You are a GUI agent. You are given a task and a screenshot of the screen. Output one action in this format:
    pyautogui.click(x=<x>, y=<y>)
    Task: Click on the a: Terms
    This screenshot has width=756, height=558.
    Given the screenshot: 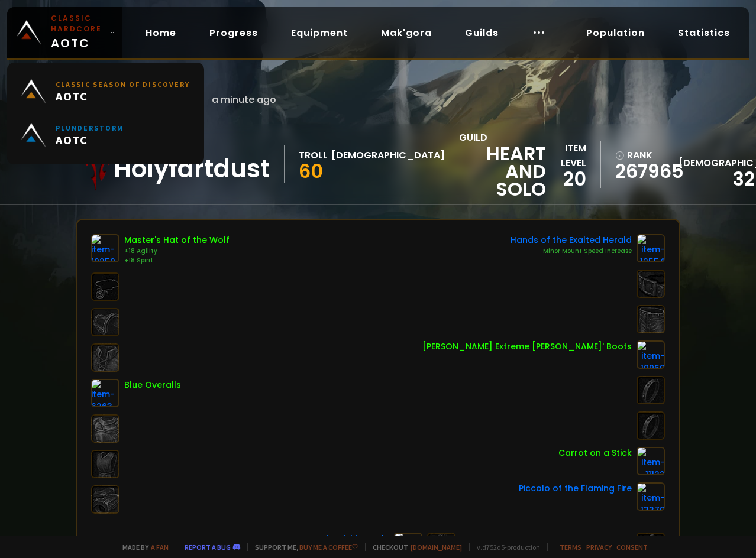 What is the action you would take?
    pyautogui.click(x=570, y=547)
    